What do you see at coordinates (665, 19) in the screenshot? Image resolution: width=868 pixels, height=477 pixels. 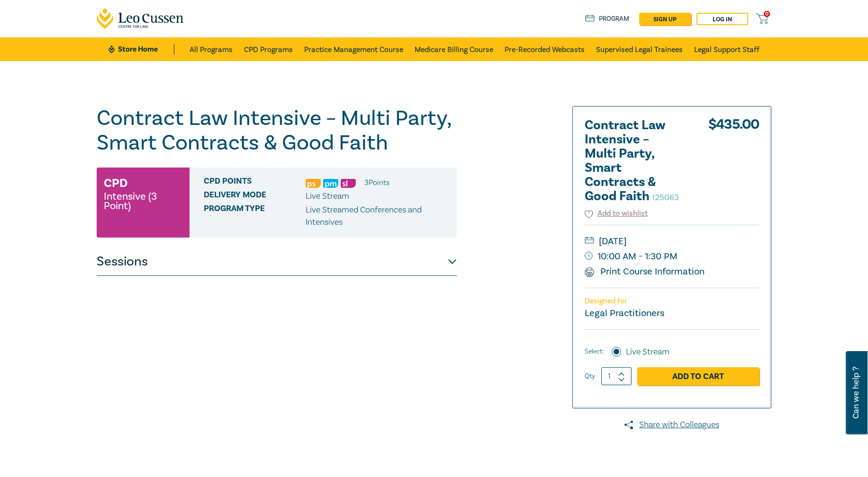 I see `a: sign up` at bounding box center [665, 19].